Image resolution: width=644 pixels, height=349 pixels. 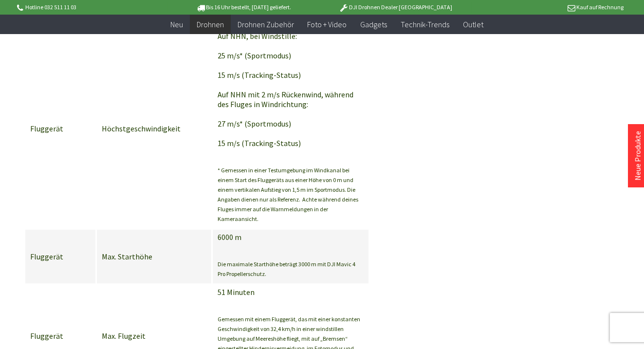 What do you see at coordinates (327, 25) in the screenshot?
I see `span: Foto + Video` at bounding box center [327, 25].